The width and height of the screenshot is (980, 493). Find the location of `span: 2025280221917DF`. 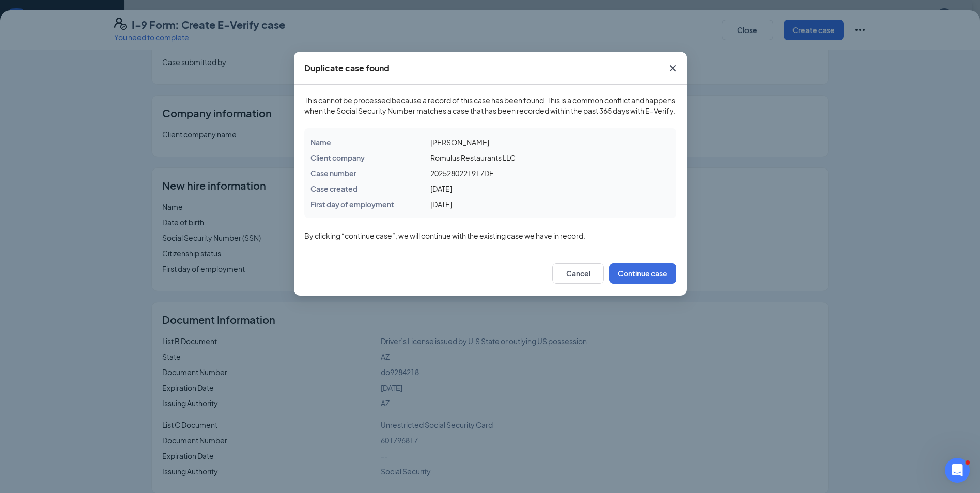

span: 2025280221917DF is located at coordinates (461, 173).